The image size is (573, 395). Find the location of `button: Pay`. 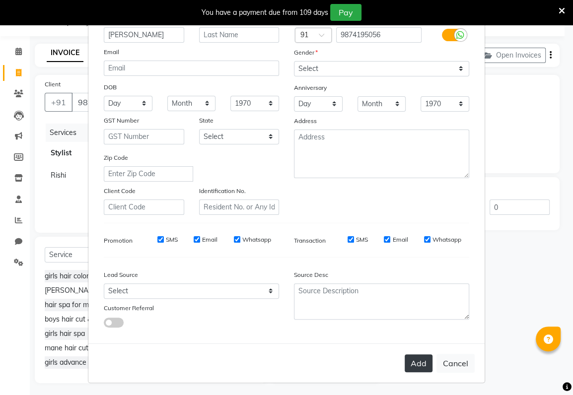

button: Pay is located at coordinates (345, 12).